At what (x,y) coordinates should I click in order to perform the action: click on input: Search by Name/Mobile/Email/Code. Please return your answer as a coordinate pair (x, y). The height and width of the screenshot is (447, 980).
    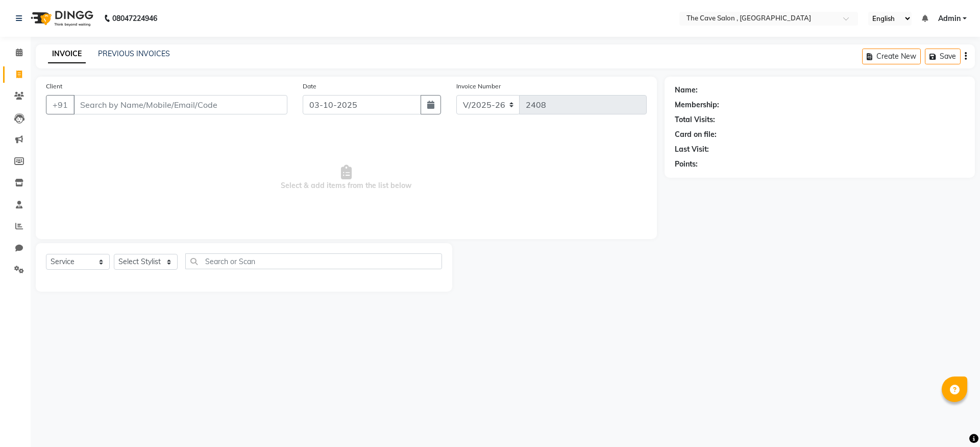
    Looking at the image, I should click on (180, 105).